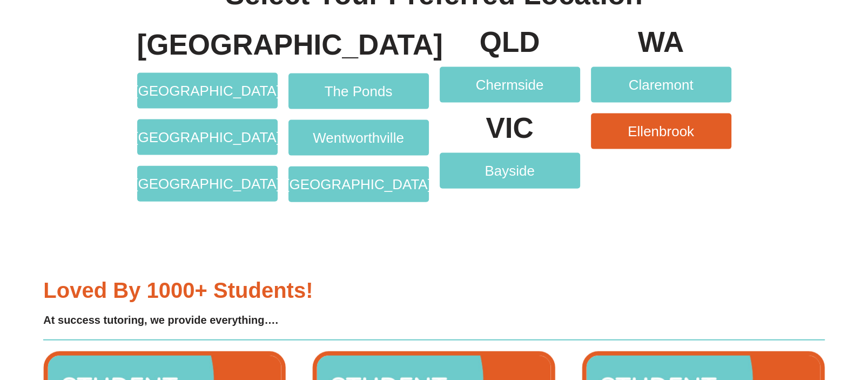 The image size is (868, 380). What do you see at coordinates (510, 85) in the screenshot?
I see `span: Chermside` at bounding box center [510, 85].